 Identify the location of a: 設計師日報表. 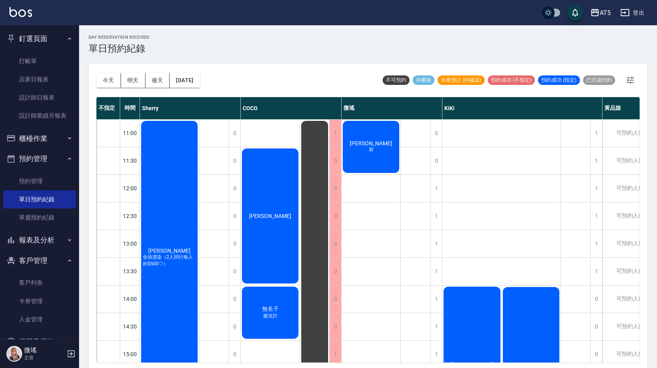
(40, 98).